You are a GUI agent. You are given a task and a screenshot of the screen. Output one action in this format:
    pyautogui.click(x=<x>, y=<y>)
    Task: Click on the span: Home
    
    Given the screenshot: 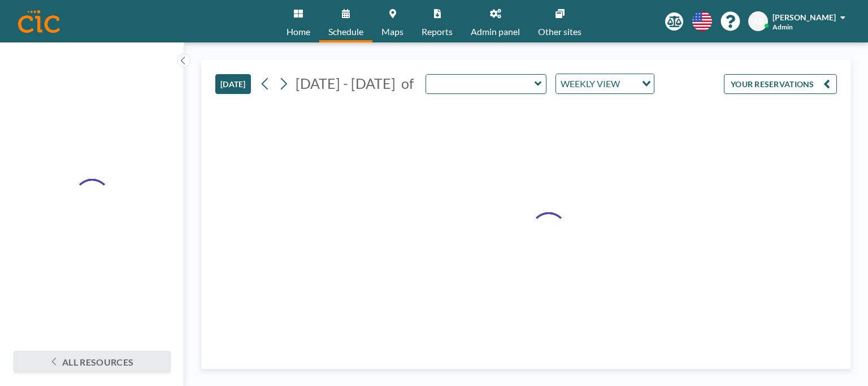 What is the action you would take?
    pyautogui.click(x=298, y=32)
    